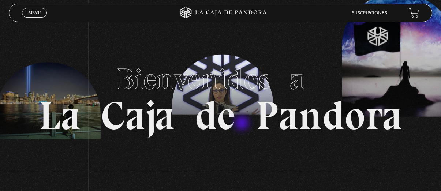 The height and width of the screenshot is (191, 441). Describe the element at coordinates (369, 13) in the screenshot. I see `a: Suscripciones` at that location.